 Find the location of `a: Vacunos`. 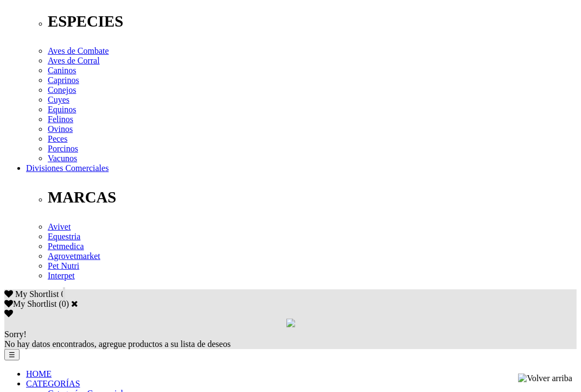

a: Vacunos is located at coordinates (62, 158).